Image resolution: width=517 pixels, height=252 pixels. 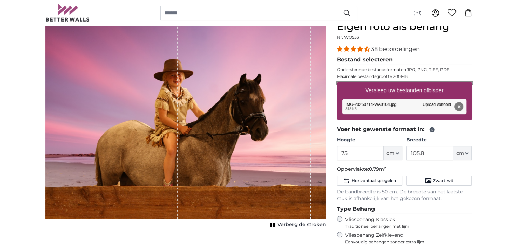 I want to click on span: 38 beoordelingen, so click(x=395, y=49).